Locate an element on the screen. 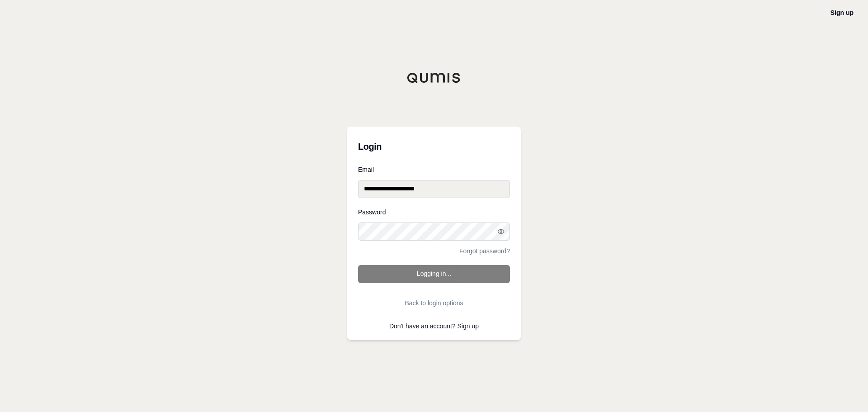  img: Qumis is located at coordinates (434, 78).